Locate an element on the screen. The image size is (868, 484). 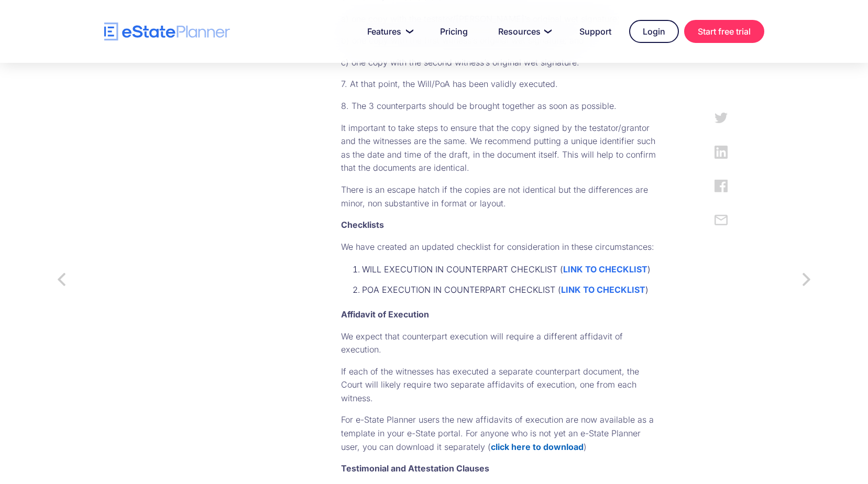
a: click here to download is located at coordinates (537, 447).